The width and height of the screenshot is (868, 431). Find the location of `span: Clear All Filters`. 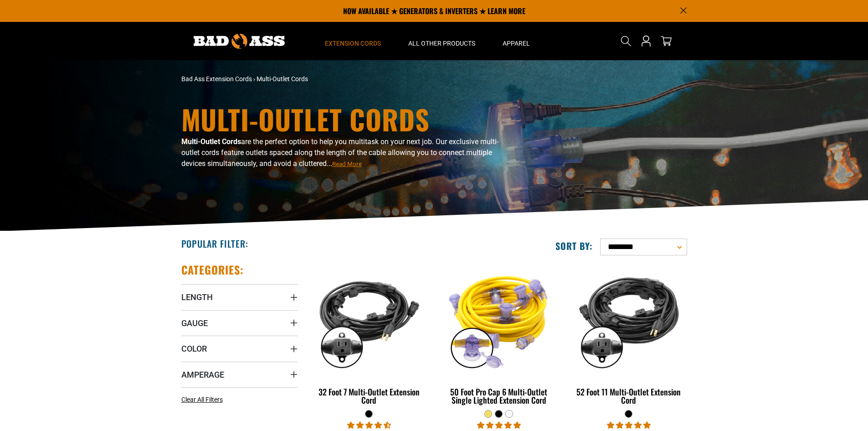

span: Clear All Filters is located at coordinates (202, 399).